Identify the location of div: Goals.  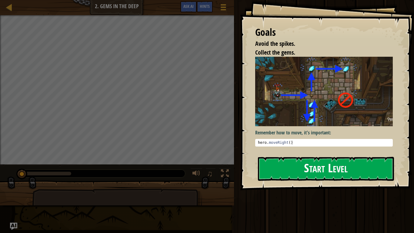
(324, 32).